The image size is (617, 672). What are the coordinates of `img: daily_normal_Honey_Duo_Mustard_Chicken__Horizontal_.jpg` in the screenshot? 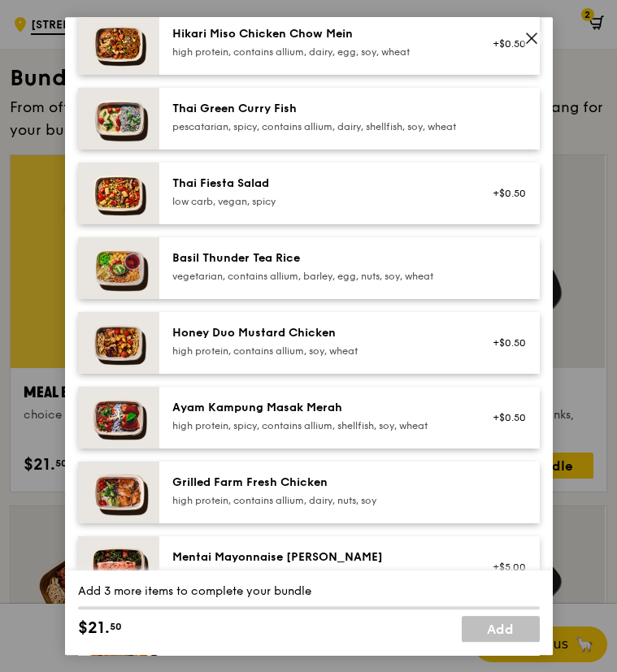 It's located at (118, 343).